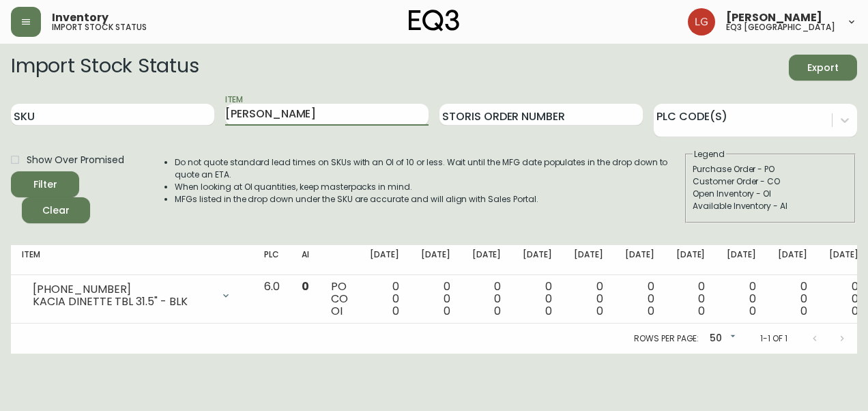  I want to click on li: Do not quote standard lead times on SKUs with an OI of 10 or less. Wait until the MFG date popula..., so click(429, 169).